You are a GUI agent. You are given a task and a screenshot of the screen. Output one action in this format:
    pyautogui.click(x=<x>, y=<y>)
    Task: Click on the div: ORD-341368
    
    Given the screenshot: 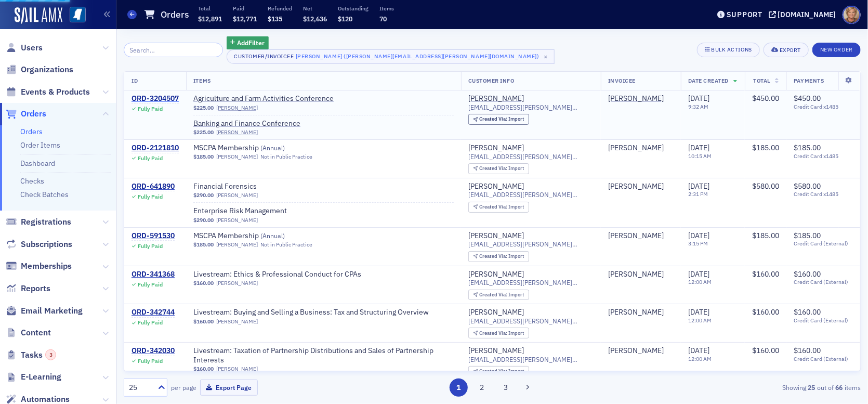 What is the action you would take?
    pyautogui.click(x=153, y=274)
    